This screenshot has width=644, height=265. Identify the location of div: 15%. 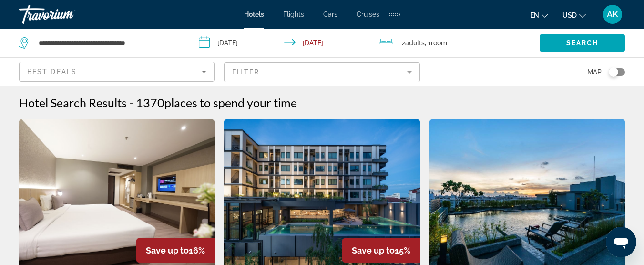
(381, 250).